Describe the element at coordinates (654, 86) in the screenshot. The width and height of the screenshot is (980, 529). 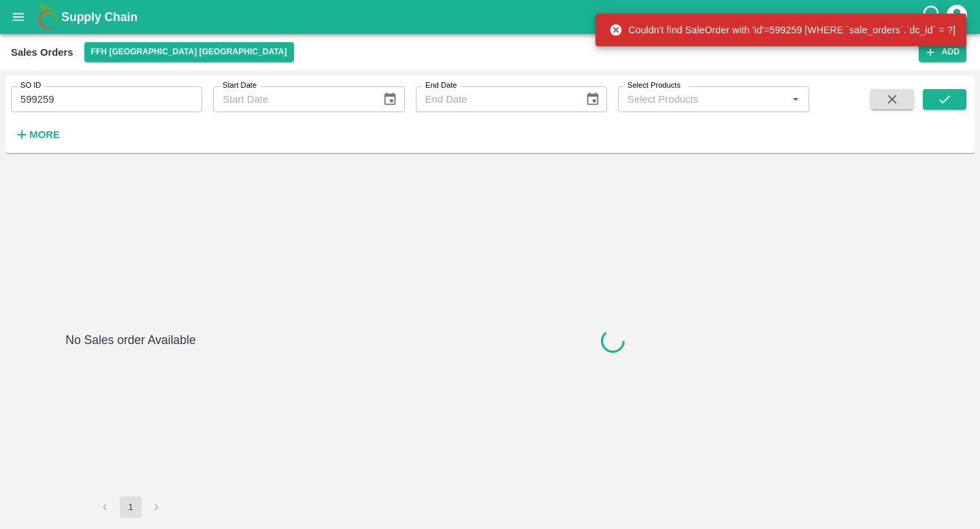
I see `label: Select Products` at that location.